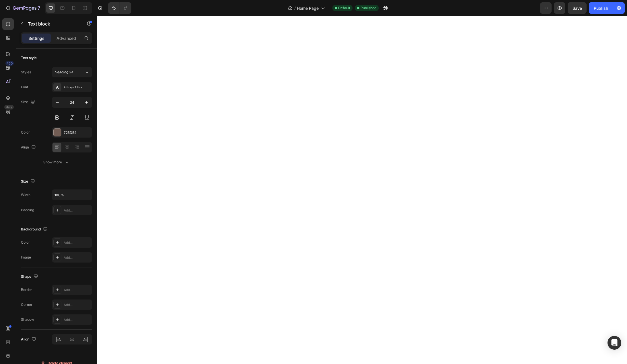 This screenshot has width=627, height=364. I want to click on button: Show more, so click(57, 162).